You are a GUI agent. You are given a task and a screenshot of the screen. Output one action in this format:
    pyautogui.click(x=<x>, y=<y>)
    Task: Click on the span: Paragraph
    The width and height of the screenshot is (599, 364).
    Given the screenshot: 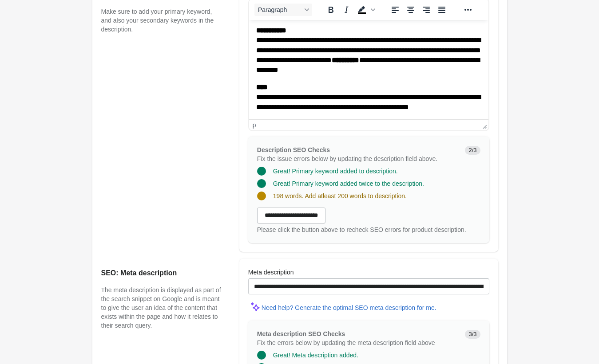 What is the action you would take?
    pyautogui.click(x=280, y=10)
    